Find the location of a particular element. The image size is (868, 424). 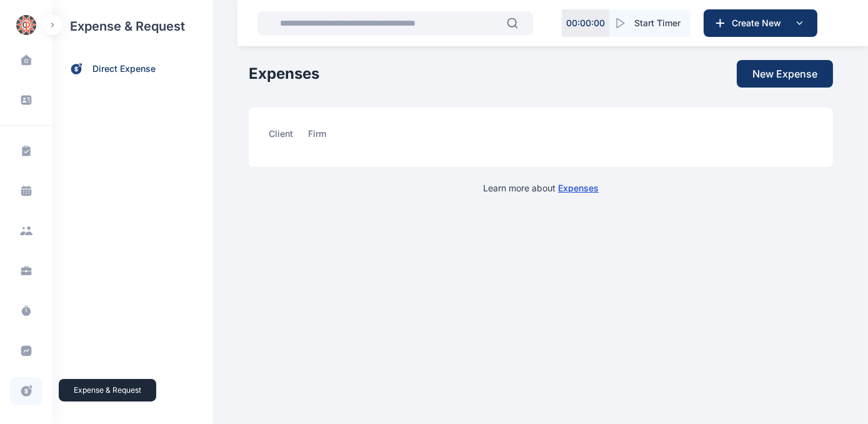

span: direct expense is located at coordinates (124, 68).